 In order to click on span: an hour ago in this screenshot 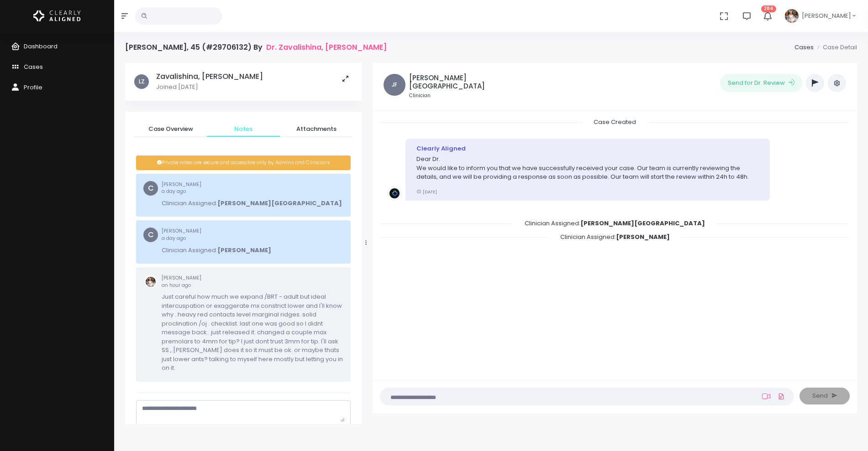, I will do `click(176, 285)`.